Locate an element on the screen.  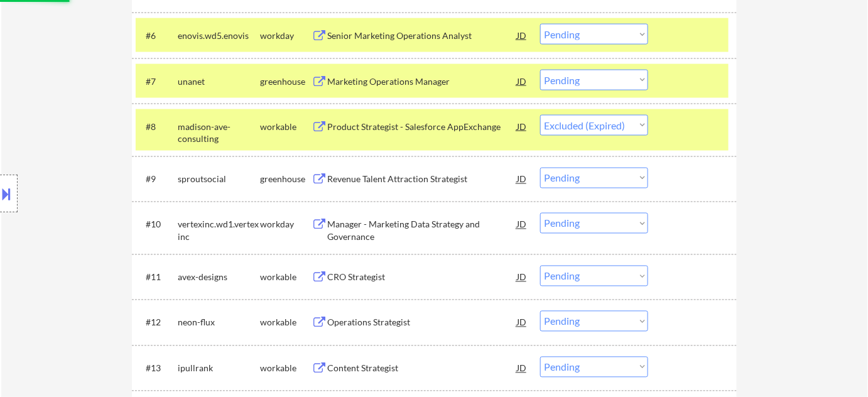
div: enovis.wd5.enovis is located at coordinates (219, 36).